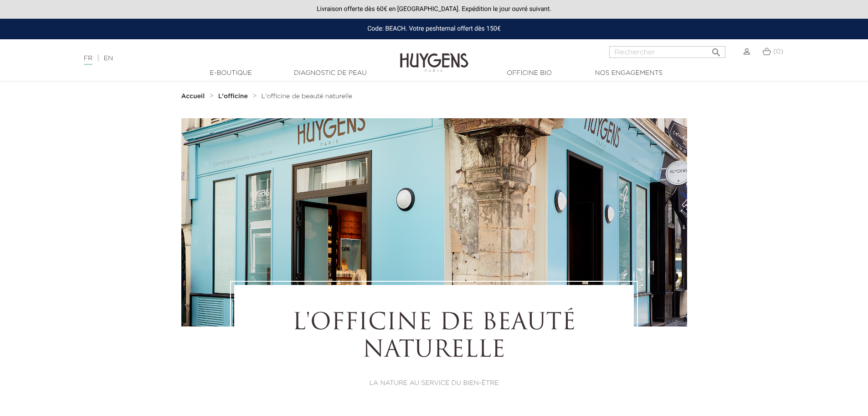 The width and height of the screenshot is (868, 416). I want to click on a: EN, so click(108, 58).